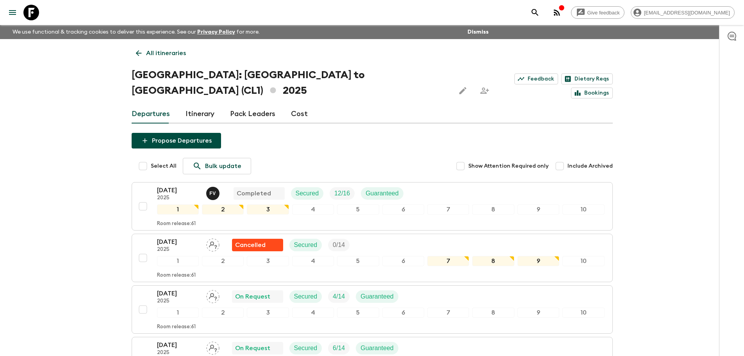  Describe the element at coordinates (151, 114) in the screenshot. I see `a: Departures` at that location.